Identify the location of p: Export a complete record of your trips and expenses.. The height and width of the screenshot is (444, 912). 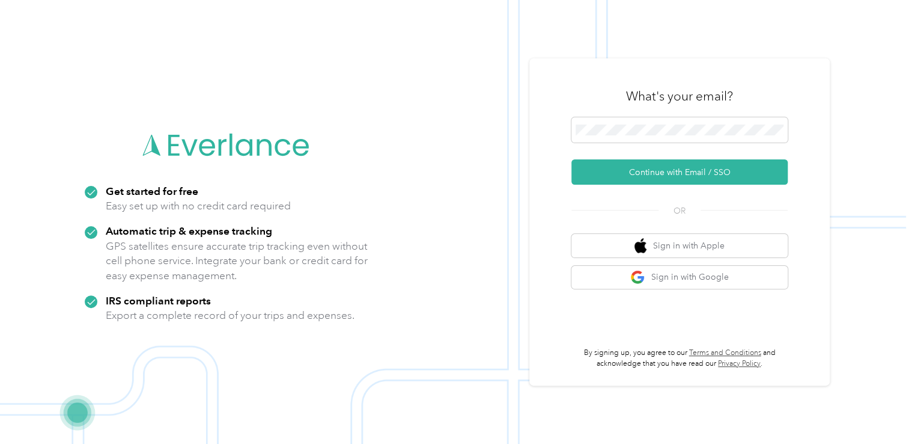
(230, 315).